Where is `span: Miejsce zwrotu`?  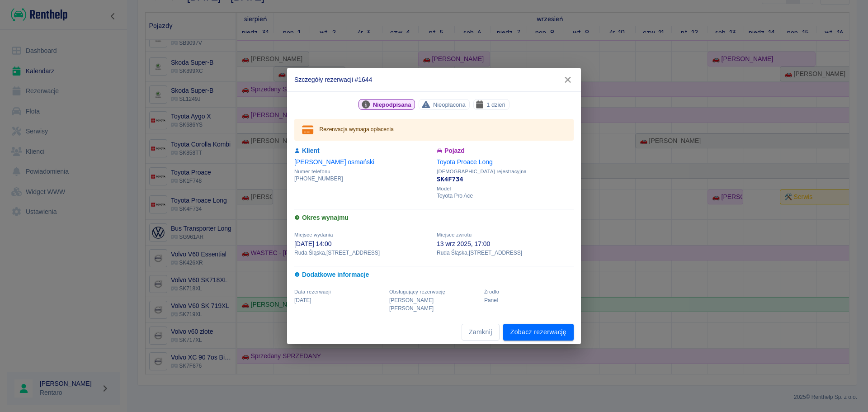 span: Miejsce zwrotu is located at coordinates (454, 235).